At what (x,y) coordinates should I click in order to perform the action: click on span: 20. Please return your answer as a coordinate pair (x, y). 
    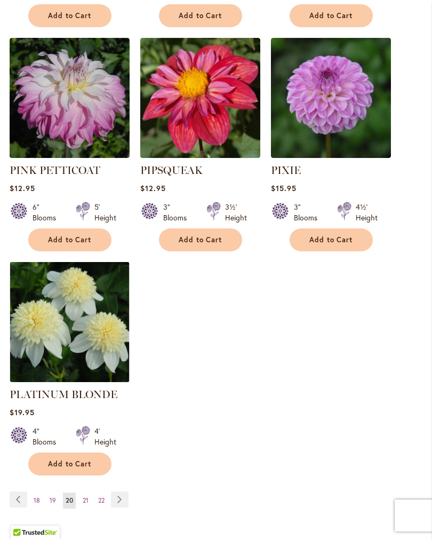
    Looking at the image, I should click on (69, 500).